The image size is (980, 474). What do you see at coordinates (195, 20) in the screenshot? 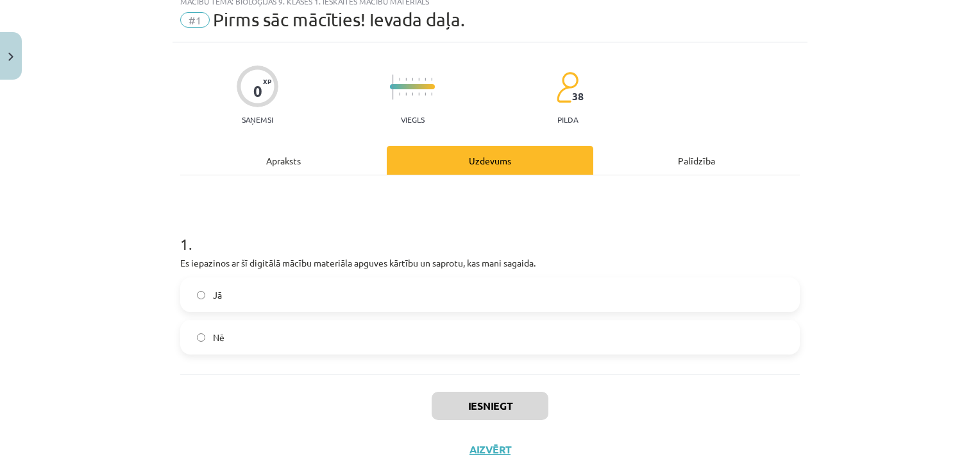
I see `span: #1` at bounding box center [195, 20].